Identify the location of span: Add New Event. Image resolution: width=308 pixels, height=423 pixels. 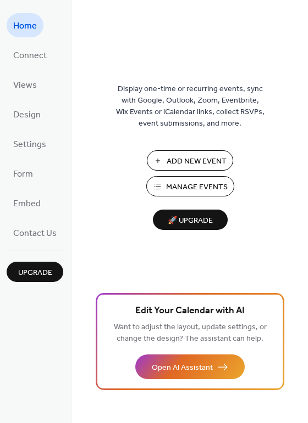
(196, 161).